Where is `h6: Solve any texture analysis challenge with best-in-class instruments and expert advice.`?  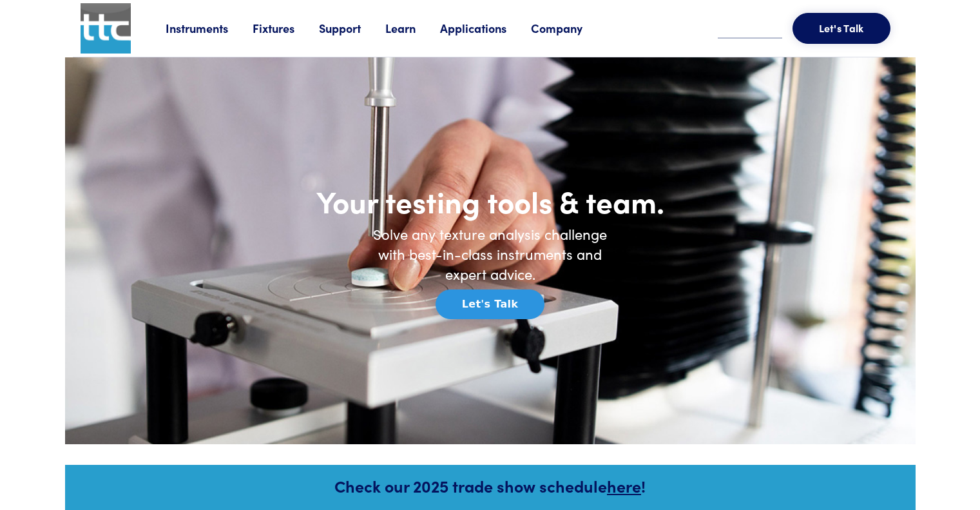 h6: Solve any texture analysis challenge with best-in-class instruments and expert advice. is located at coordinates (491, 254).